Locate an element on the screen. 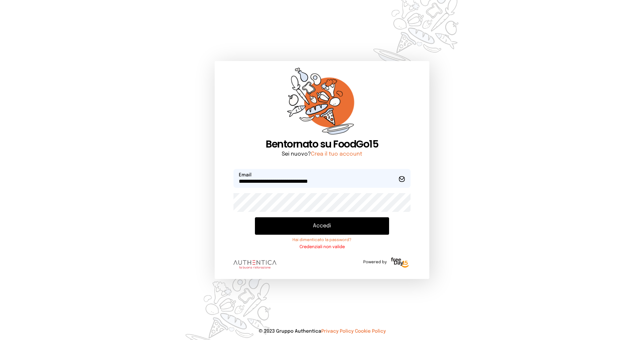 Image resolution: width=644 pixels, height=340 pixels. p: © 2023 Gruppo Authentica is located at coordinates (322, 332).